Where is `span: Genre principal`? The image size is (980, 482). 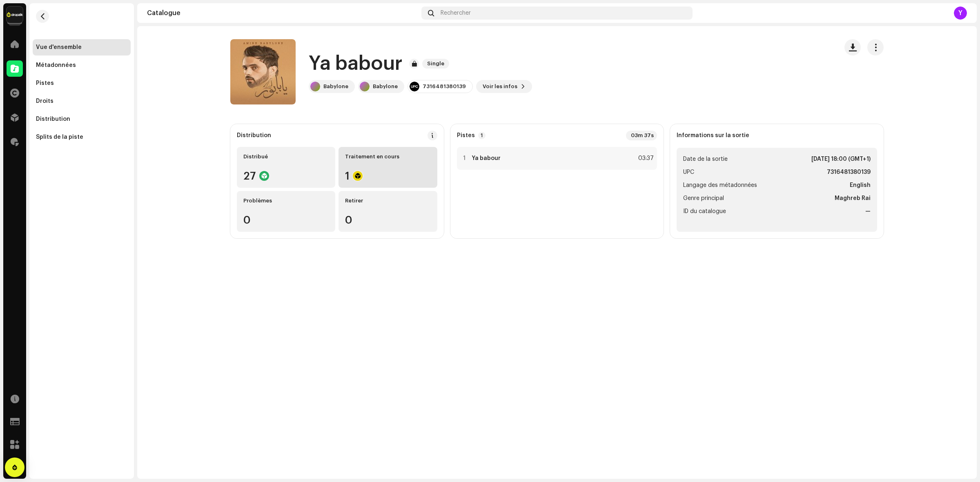
span: Genre principal is located at coordinates (703, 199).